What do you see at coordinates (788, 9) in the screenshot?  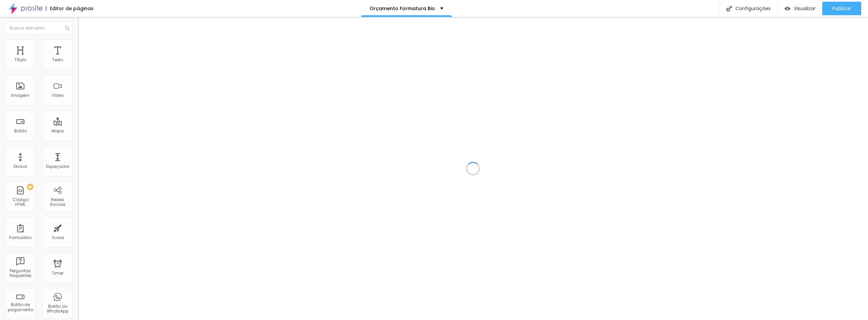 I see `img: view-1.svg` at bounding box center [788, 9].